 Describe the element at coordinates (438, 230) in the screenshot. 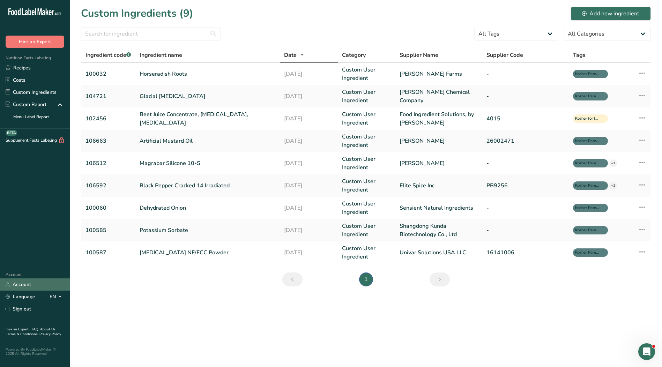

I see `a: Shangdong Kunda Biotechnology Co., Ltd` at that location.